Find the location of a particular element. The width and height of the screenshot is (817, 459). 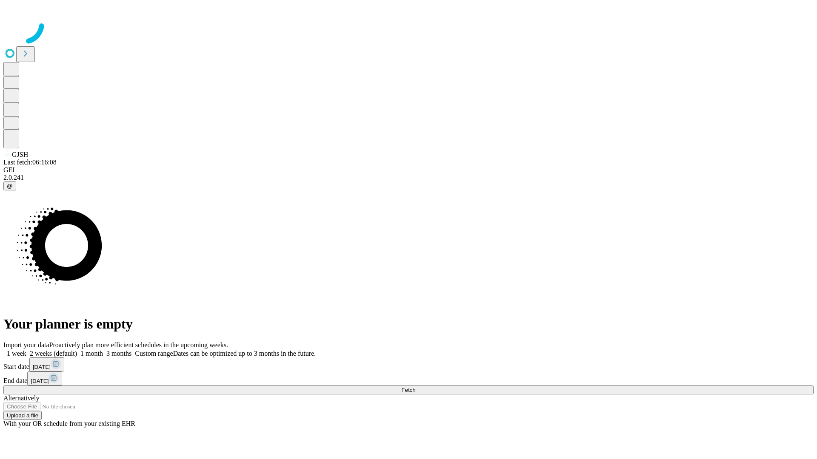

span: 2 weeks (default) is located at coordinates (53, 353).